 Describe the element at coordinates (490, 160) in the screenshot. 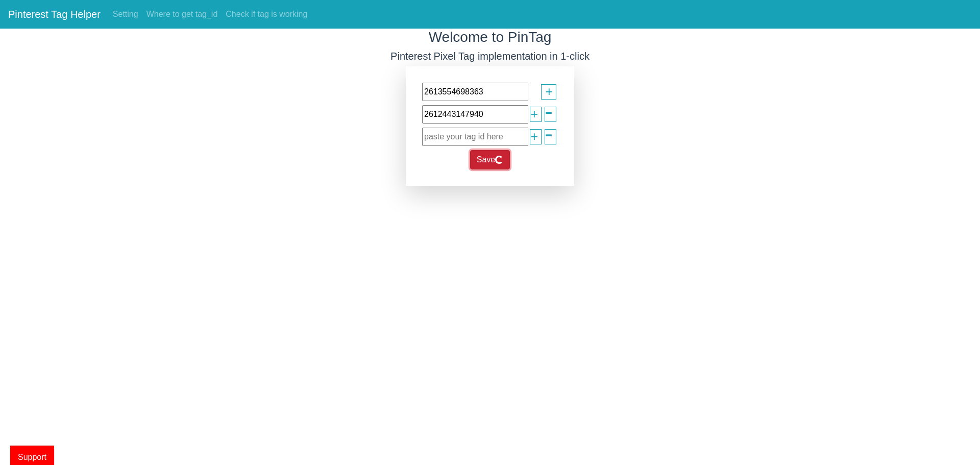

I see `button: Save` at that location.